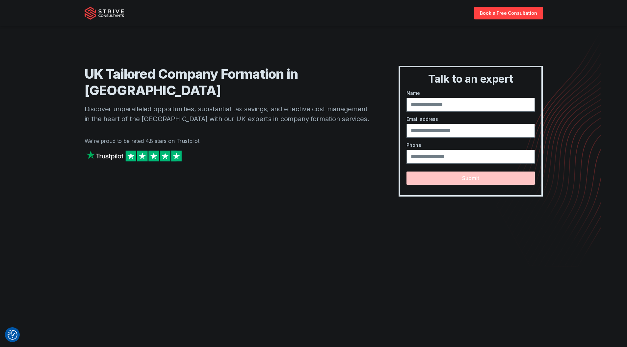 This screenshot has width=627, height=347. What do you see at coordinates (104, 13) in the screenshot?
I see `a: Strive Consultants` at bounding box center [104, 13].